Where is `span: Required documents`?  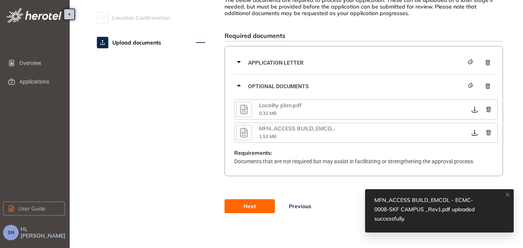 span: Required documents is located at coordinates (255, 36).